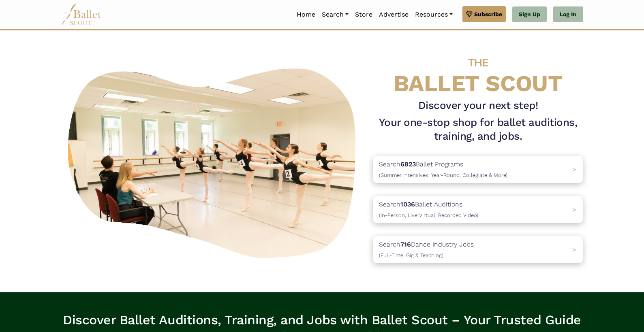  Describe the element at coordinates (478, 71) in the screenshot. I see `h4: BALLET SCOUT` at that location.